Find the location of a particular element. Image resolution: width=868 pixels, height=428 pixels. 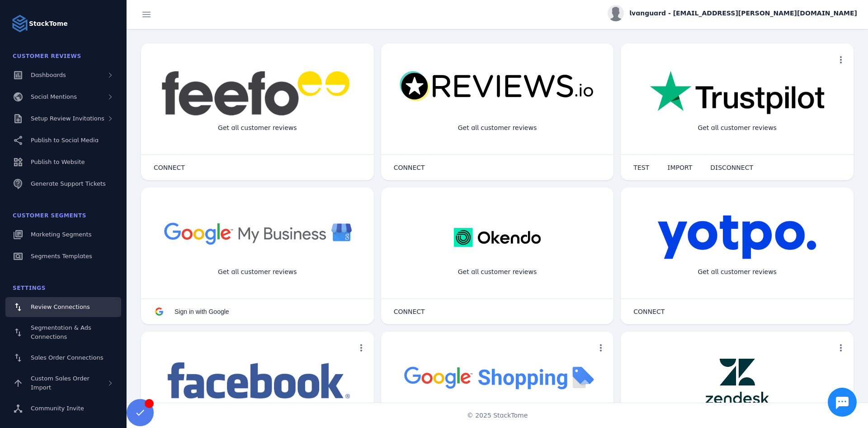

span: Segmentation & Ads Connections is located at coordinates (61, 332).